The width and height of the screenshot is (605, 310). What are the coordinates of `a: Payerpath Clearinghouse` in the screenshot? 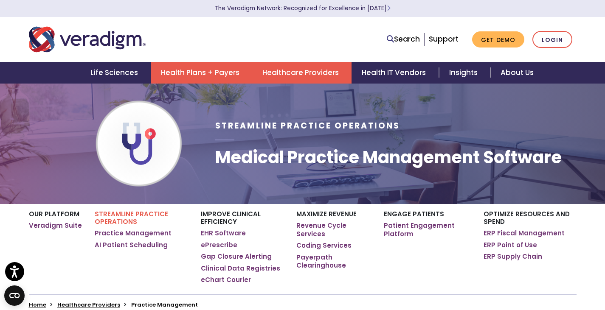 It's located at (333, 262).